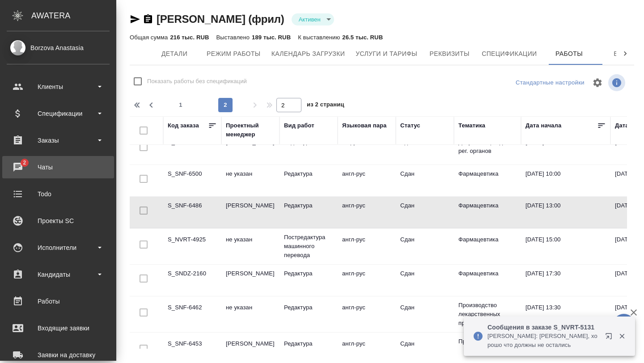 Image resolution: width=644 pixels, height=363 pixels. I want to click on p: Выставлено, so click(234, 37).